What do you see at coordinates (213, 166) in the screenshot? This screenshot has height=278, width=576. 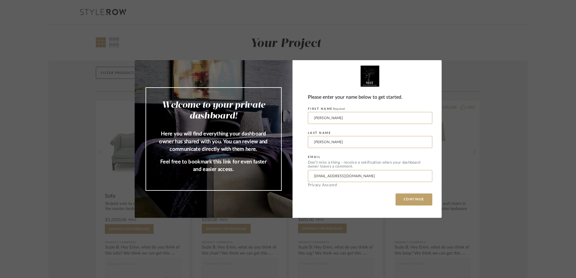 I see `p: Feel free to bookmark this link for even faster and easier access.` at bounding box center [213, 166].